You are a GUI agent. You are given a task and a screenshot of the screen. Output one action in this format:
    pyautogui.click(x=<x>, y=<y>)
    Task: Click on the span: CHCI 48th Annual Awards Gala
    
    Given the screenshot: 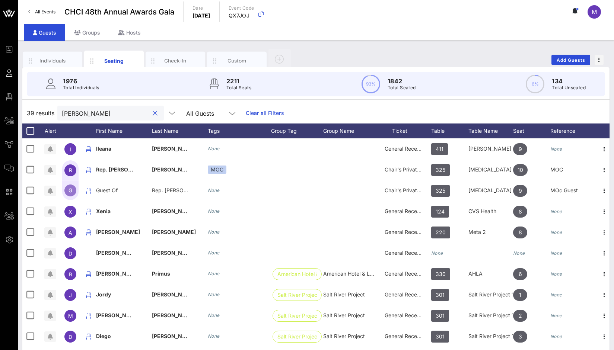 What is the action you would take?
    pyautogui.click(x=119, y=12)
    